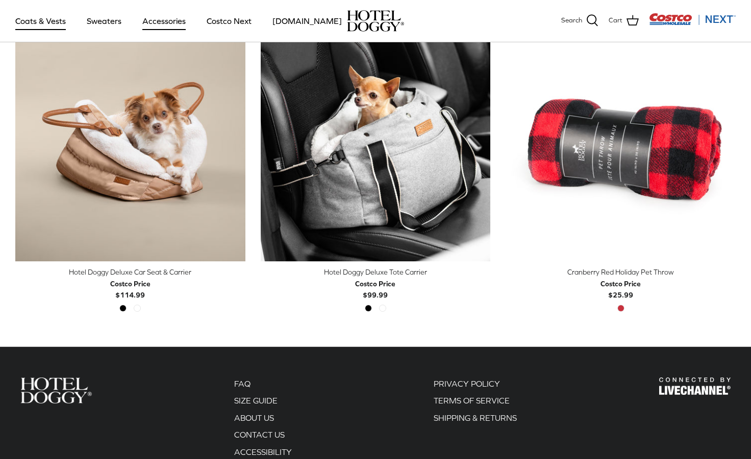 This screenshot has width=751, height=459. I want to click on a: PRIVACY POLICY, so click(467, 384).